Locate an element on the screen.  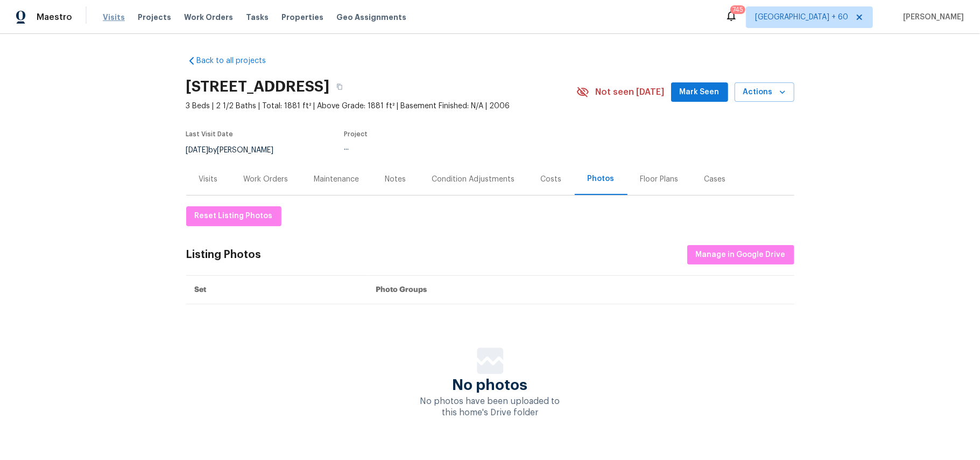
button: Copy Address is located at coordinates (340, 87).